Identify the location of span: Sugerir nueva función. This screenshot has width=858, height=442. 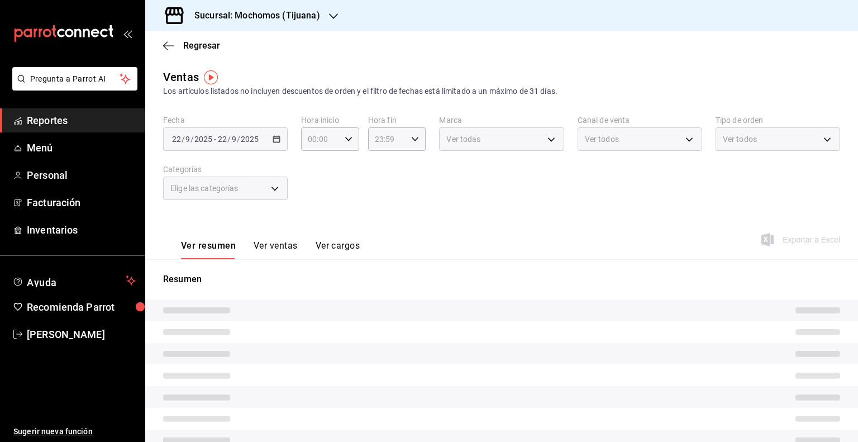
(74, 431).